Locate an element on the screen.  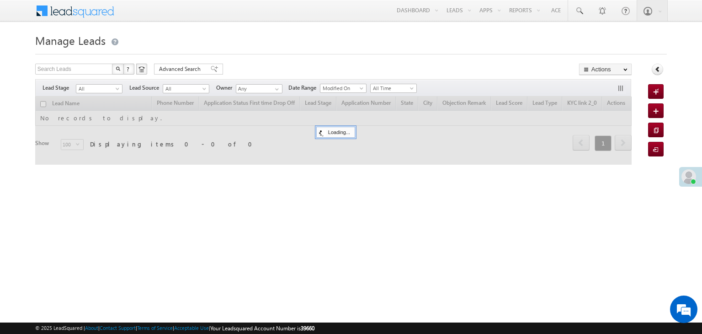
div: Loading... is located at coordinates (335, 132).